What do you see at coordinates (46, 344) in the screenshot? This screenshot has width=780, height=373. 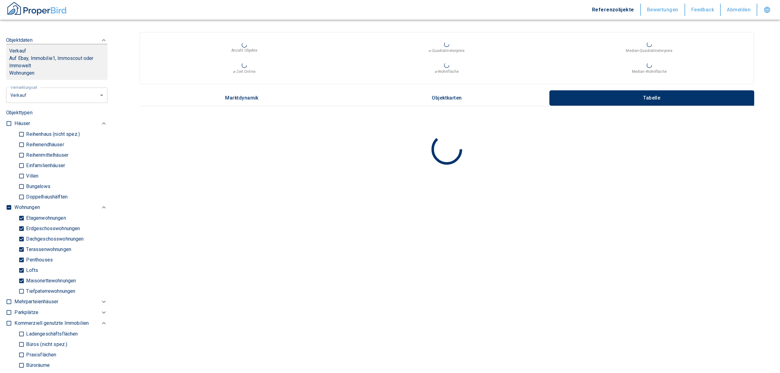 I see `p: Büros (nicht spez.)` at bounding box center [46, 344].